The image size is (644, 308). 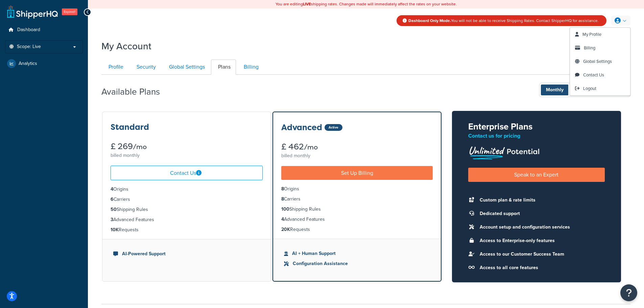 What do you see at coordinates (44, 64) in the screenshot?
I see `a: Analytics` at bounding box center [44, 64].